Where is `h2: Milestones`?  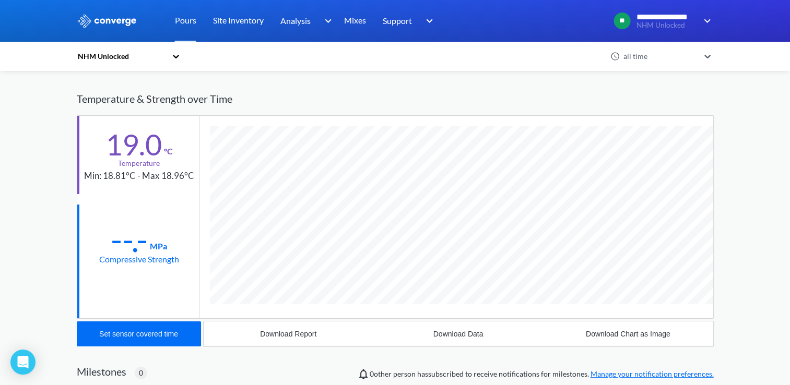
h2: Milestones is located at coordinates (101, 372).